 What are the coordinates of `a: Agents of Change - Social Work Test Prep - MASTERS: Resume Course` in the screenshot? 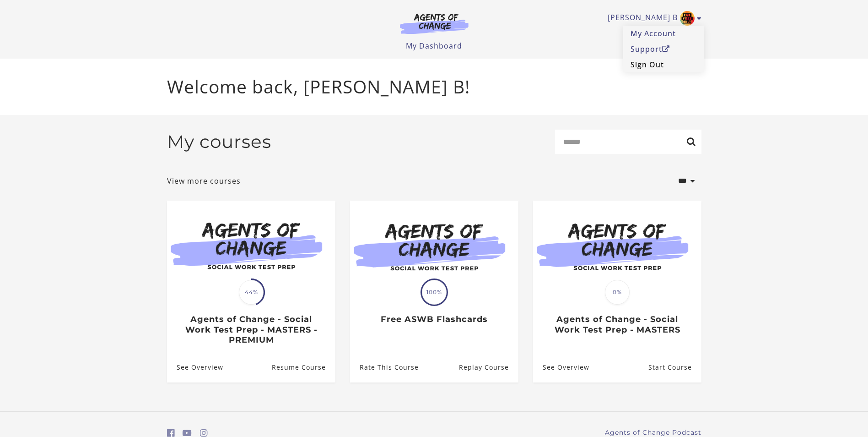 It's located at (675, 367).